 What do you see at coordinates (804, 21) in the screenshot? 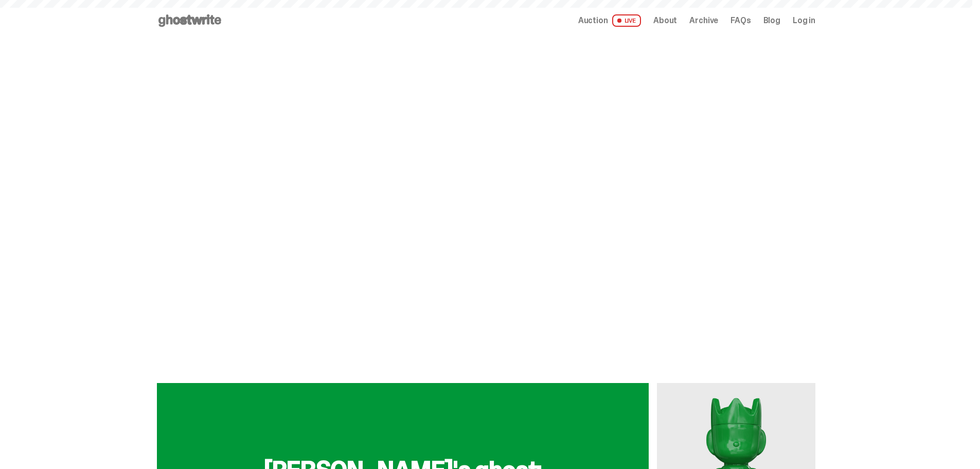
I see `span: Log in` at bounding box center [804, 21].